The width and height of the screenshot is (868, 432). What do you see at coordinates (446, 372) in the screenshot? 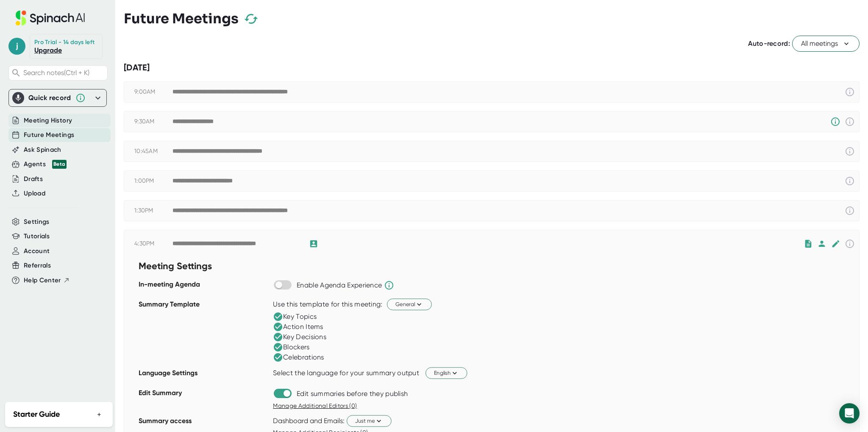
I see `span: English` at bounding box center [446, 372].